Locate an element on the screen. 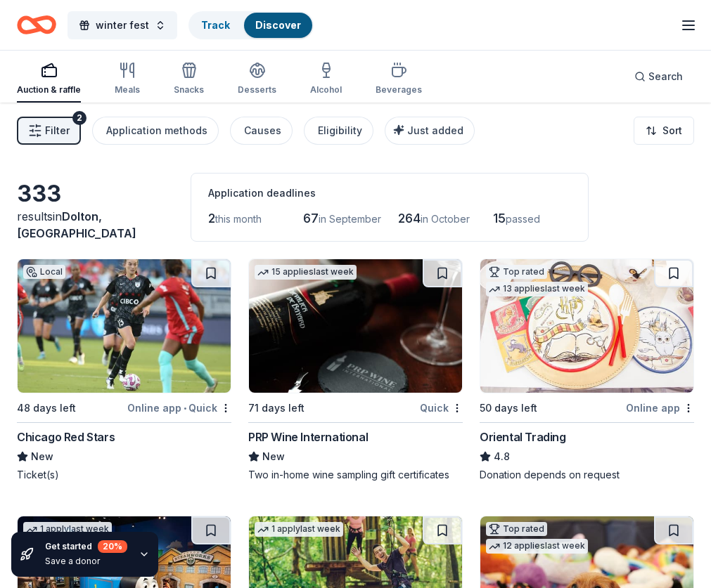 The image size is (711, 588). button: TrackDiscover is located at coordinates (251, 25).